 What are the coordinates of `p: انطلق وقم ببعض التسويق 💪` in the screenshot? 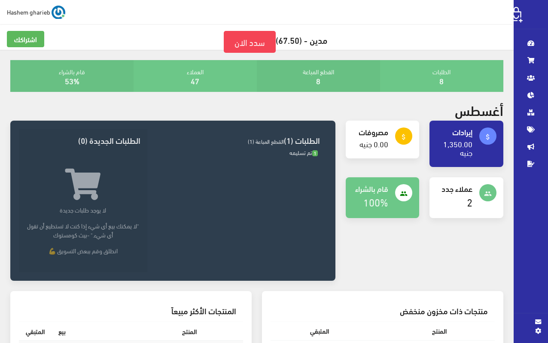 It's located at (83, 250).